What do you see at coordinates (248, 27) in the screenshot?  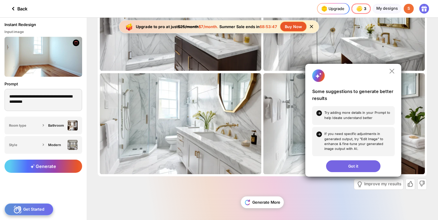 I see `div: Summer Sale ends in` at bounding box center [248, 27].